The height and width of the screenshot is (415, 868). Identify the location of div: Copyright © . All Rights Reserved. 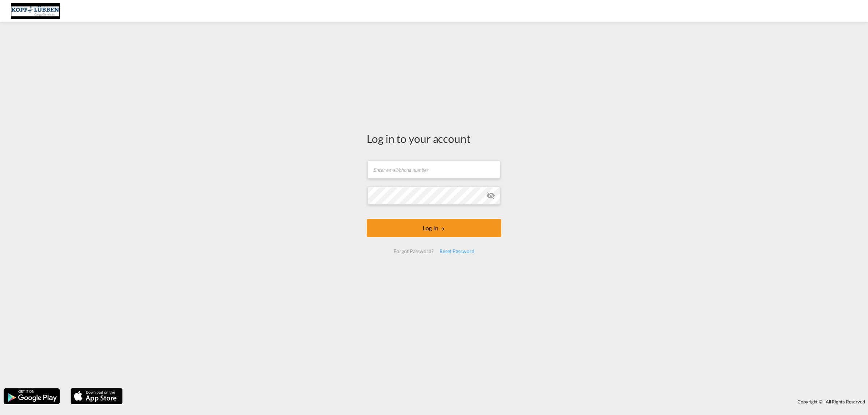
(497, 402).